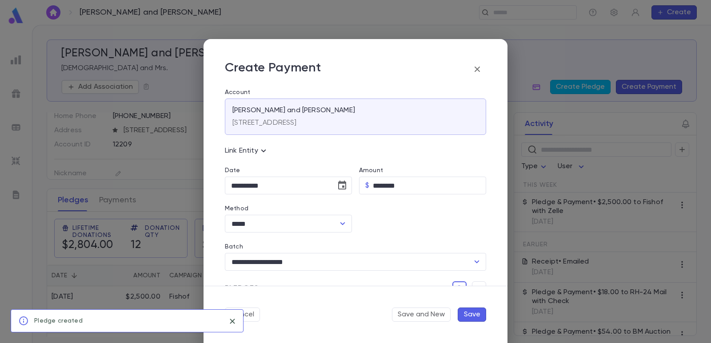 The image size is (711, 343). Describe the element at coordinates (273, 69) in the screenshot. I see `p: Create Payment` at that location.